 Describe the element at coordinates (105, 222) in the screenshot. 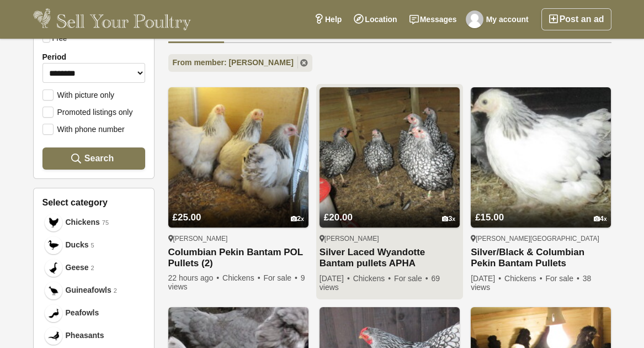

I see `em: 75` at that location.